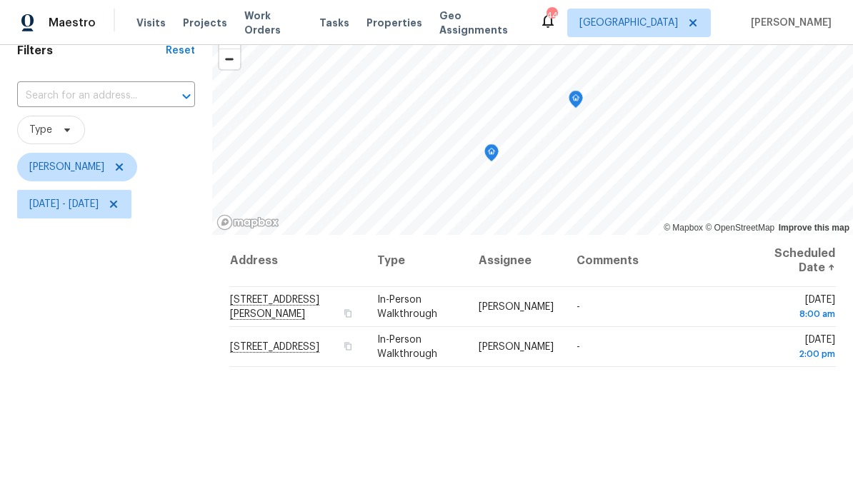  Describe the element at coordinates (85, 96) in the screenshot. I see `input: Search for an address...` at that location.